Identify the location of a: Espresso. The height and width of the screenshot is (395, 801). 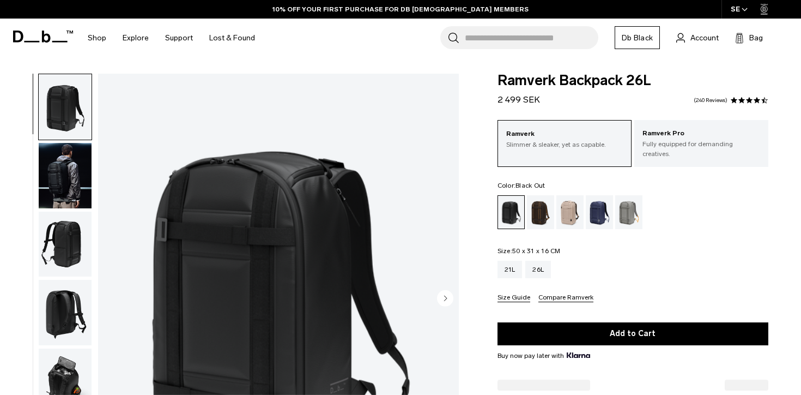
(541, 212).